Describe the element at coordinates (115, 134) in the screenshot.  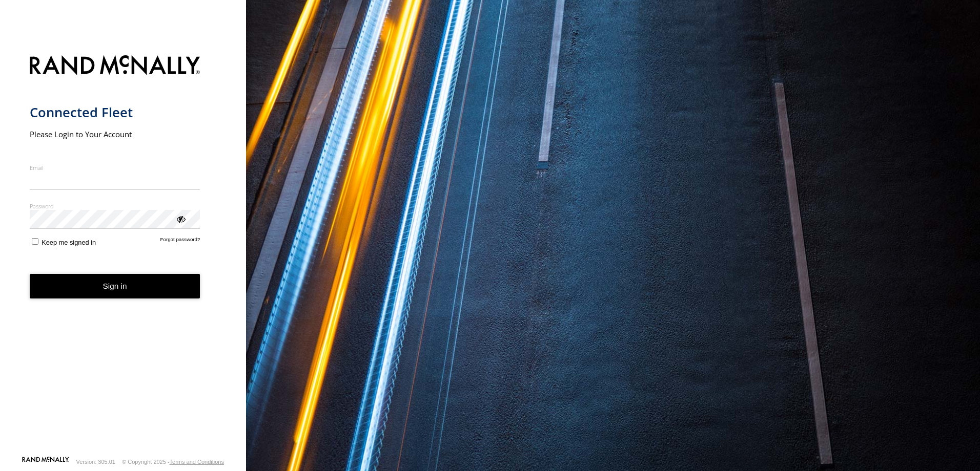
I see `h2: Please Login to Your Account` at that location.